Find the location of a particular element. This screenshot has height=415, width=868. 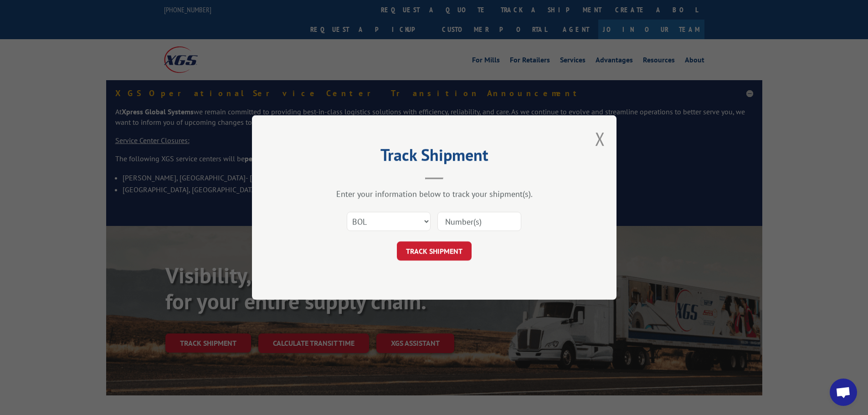

button: TRACK SHIPMENT is located at coordinates (434, 251).